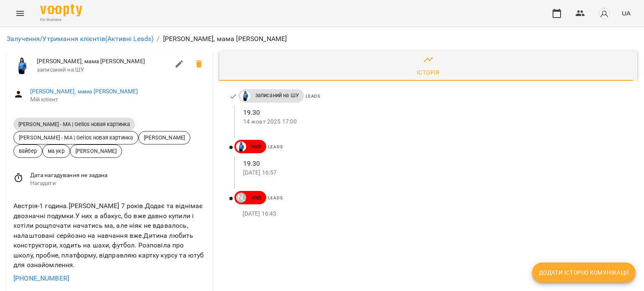 The image size is (644, 291). Describe the element at coordinates (61, 10) in the screenshot. I see `img: Voopty Logo` at that location.